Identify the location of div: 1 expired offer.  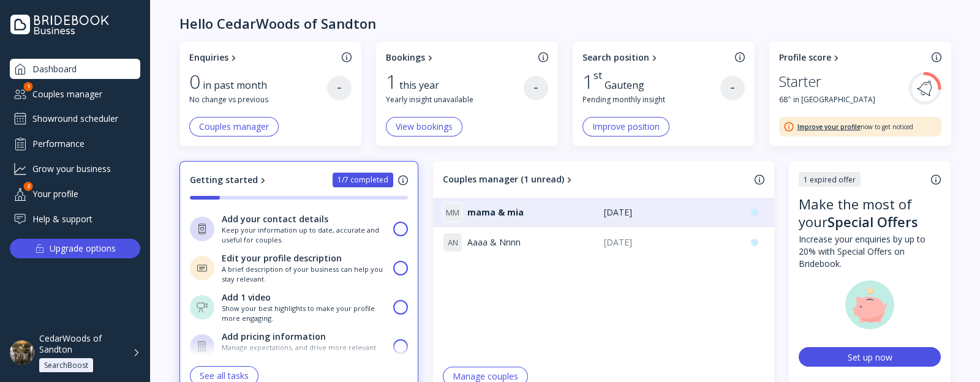
(829, 179).